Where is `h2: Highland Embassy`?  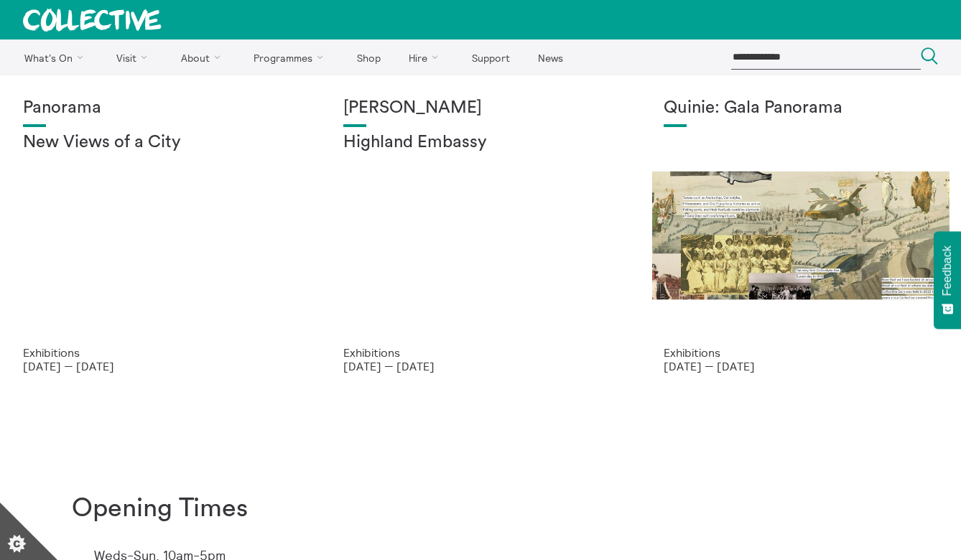 h2: Highland Embassy is located at coordinates (481, 143).